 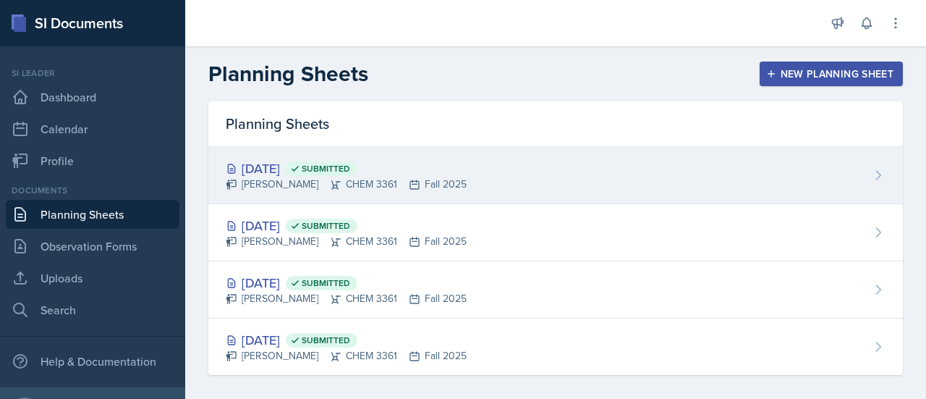 I want to click on div: New Planning Sheet, so click(x=831, y=74).